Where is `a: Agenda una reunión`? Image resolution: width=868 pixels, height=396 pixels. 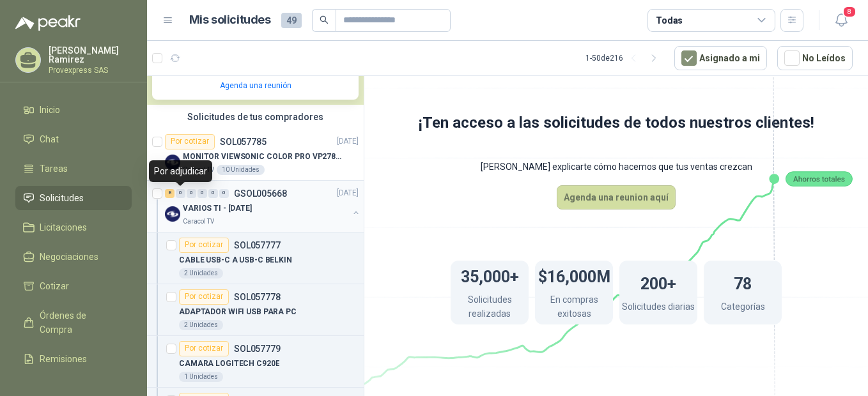 a: Agenda una reunión is located at coordinates (256, 86).